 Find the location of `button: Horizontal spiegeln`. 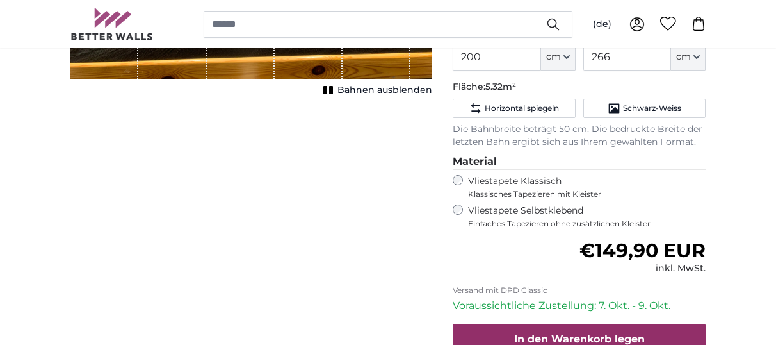

button: Horizontal spiegeln is located at coordinates (514, 108).